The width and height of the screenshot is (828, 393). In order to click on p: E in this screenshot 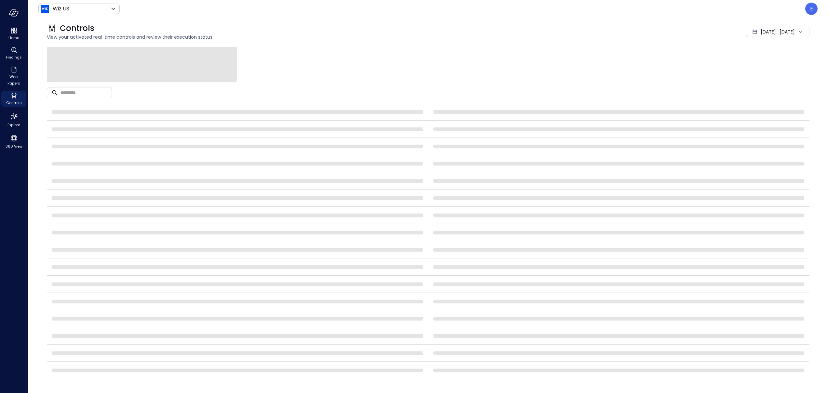, I will do `click(812, 9)`.